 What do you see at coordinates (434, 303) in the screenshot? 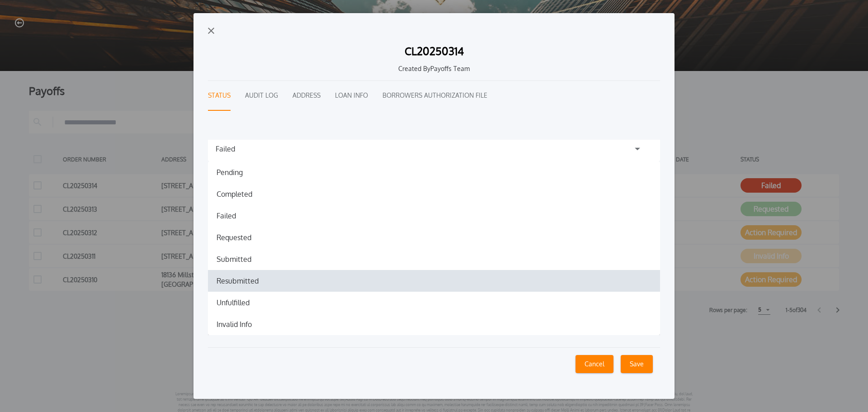
I see `a: Unfulfilled` at bounding box center [434, 303].